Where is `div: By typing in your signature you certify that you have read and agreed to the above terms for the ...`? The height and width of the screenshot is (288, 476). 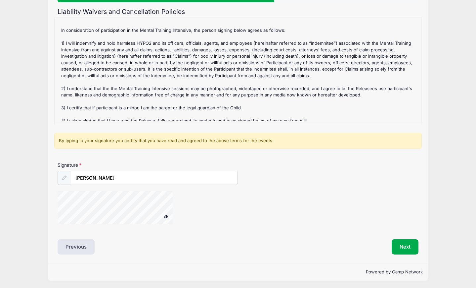 div: By typing in your signature you certify that you have read and agreed to the above terms for the ... is located at coordinates (238, 141).